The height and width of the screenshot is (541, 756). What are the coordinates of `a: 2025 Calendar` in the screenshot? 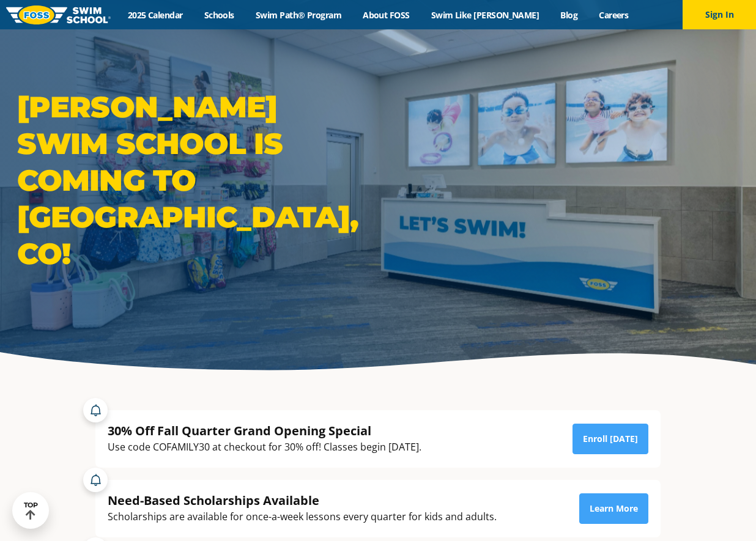 It's located at (155, 15).